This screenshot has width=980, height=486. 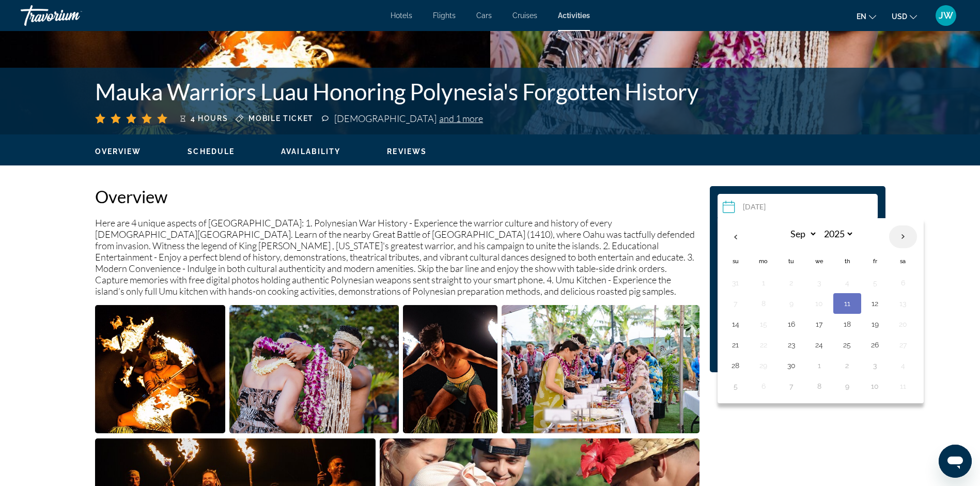 What do you see at coordinates (736, 237) in the screenshot?
I see `button: Previous month` at bounding box center [736, 237].